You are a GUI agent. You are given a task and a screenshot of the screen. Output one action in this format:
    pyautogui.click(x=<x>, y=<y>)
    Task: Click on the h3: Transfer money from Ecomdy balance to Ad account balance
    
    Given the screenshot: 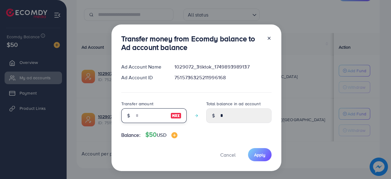 What is the action you would take?
    pyautogui.click(x=192, y=43)
    